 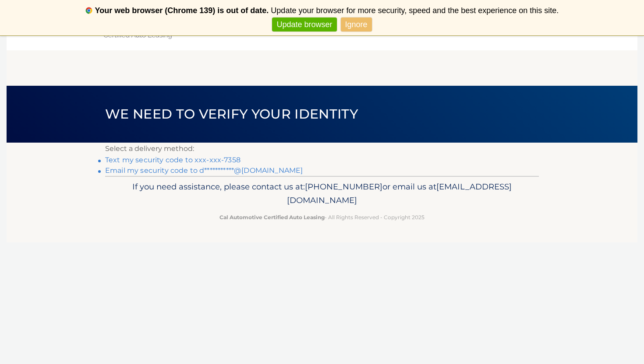 What do you see at coordinates (322, 217) in the screenshot?
I see `p: - All Rights Reserved - Copyright 2025` at bounding box center [322, 217].